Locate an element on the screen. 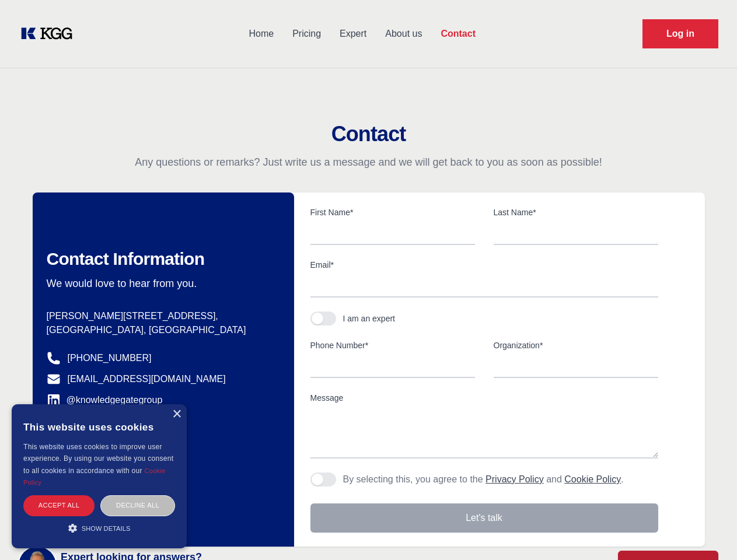  span: Show details is located at coordinates (106, 529).